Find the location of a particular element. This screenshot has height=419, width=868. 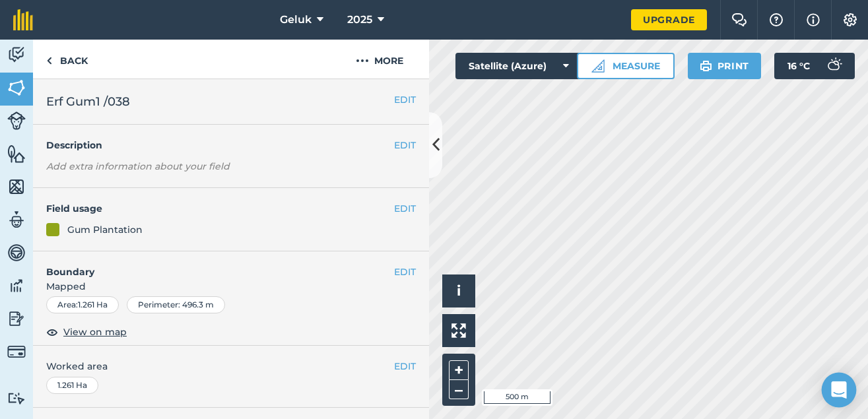

img: svg+xml;base64,PHN2ZyB4bWxucz0iaHR0cDovL3d3dy53My5vcmcvMjAwMC9zdmciIHdpZHRoPSIxNyIgaGVpZ2h0PSIxNy... is located at coordinates (813, 20).